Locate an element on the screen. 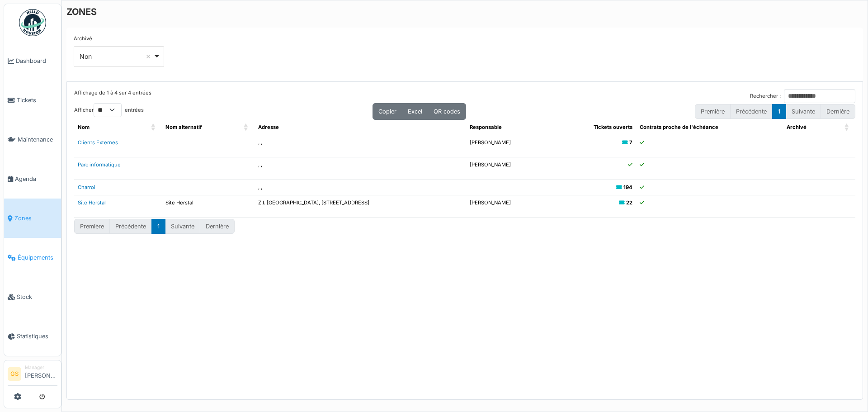 Image resolution: width=868 pixels, height=412 pixels. li: GS is located at coordinates (14, 374).